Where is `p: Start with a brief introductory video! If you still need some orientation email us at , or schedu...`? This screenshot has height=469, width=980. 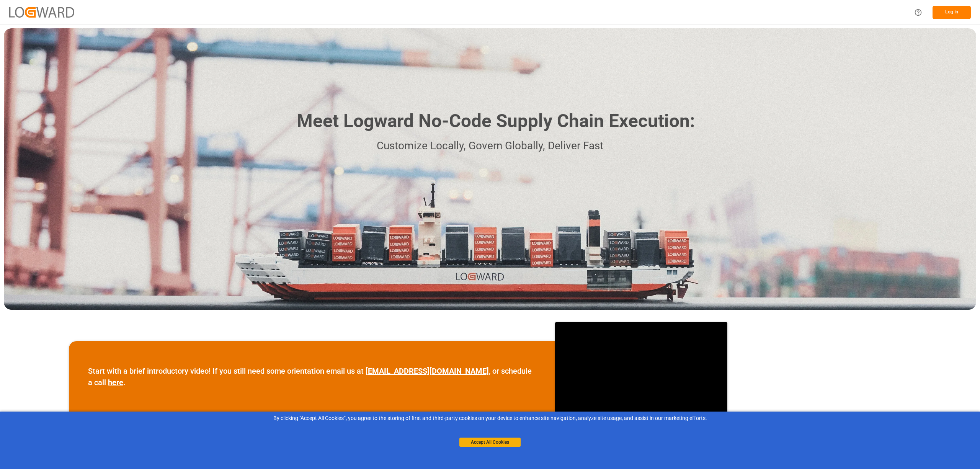
p: Start with a brief introductory video! If you still need some orientation email us at , or schedu... is located at coordinates (312, 377).